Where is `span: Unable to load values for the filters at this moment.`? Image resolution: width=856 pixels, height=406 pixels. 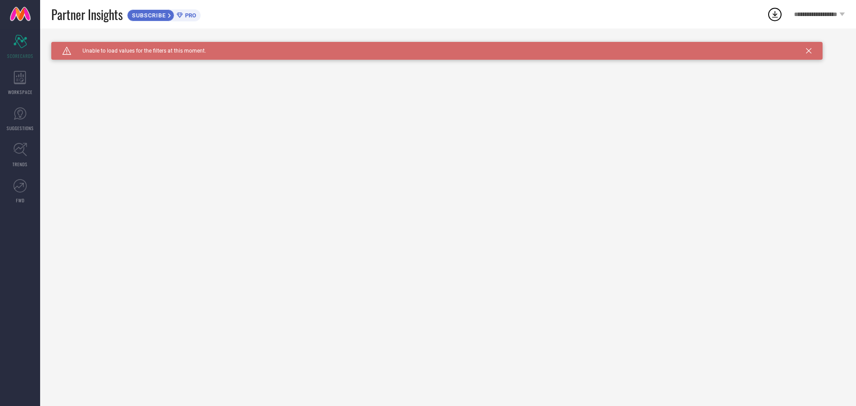 span: Unable to load values for the filters at this moment. is located at coordinates (139, 51).